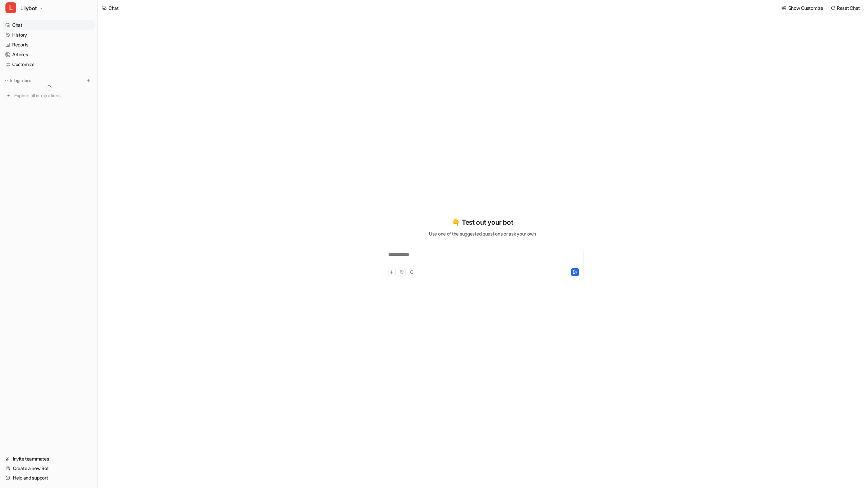 This screenshot has width=868, height=488. Describe the element at coordinates (21, 80) in the screenshot. I see `p: Integrations` at that location.